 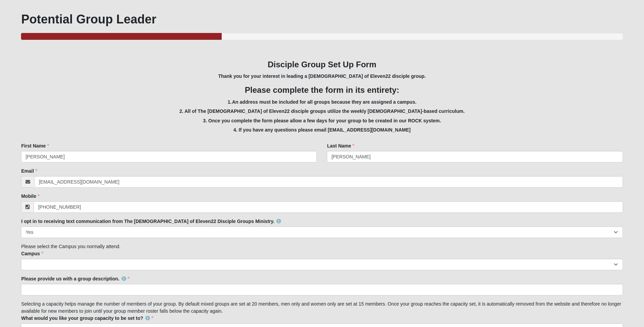 I want to click on label: Email, so click(x=29, y=171).